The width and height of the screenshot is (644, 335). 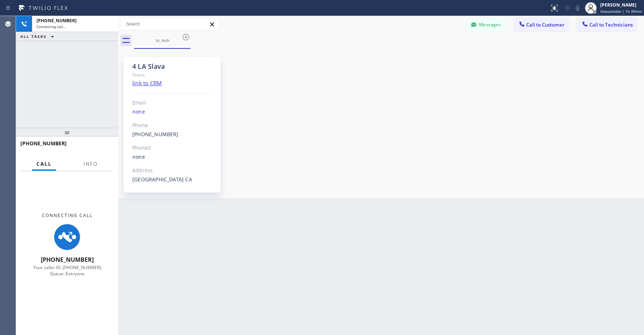 What do you see at coordinates (162, 40) in the screenshot?
I see `div: to_tech` at bounding box center [162, 40].